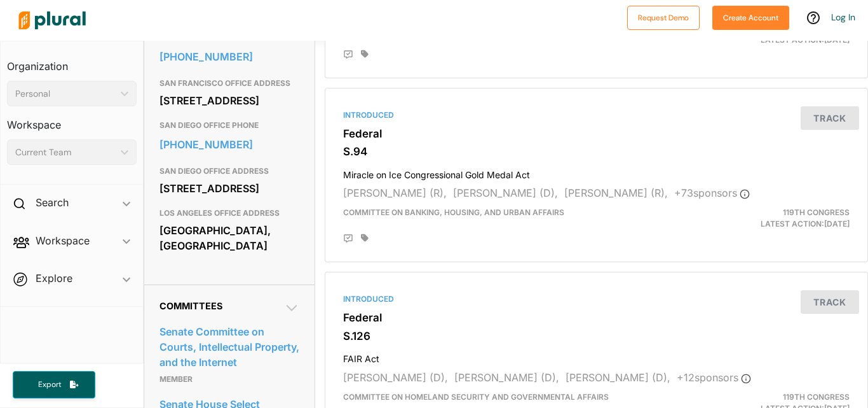 The width and height of the screenshot is (868, 408). What do you see at coordinates (476, 396) in the screenshot?
I see `span: Committee on Homeland Security and Governmental Affairs` at bounding box center [476, 396].